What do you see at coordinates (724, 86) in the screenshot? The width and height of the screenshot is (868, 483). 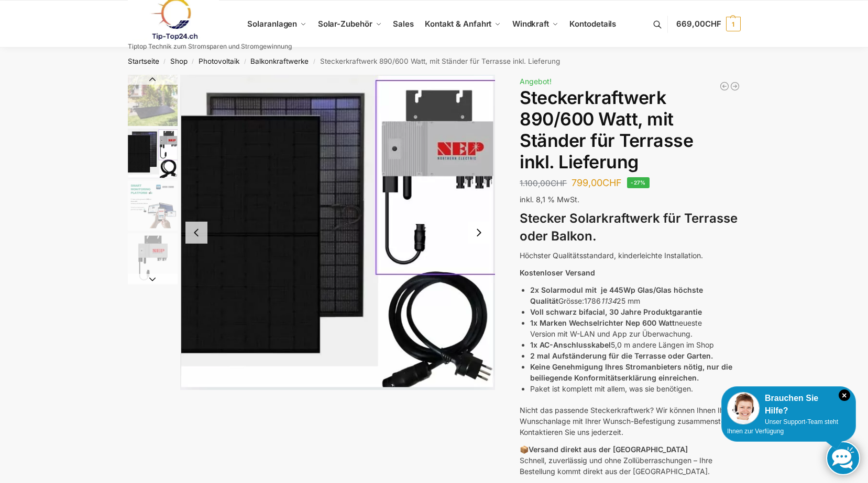 I see `a: Balkonkraftwerk 890/600 Watt bificial Glas/Glas` at bounding box center [724, 86].